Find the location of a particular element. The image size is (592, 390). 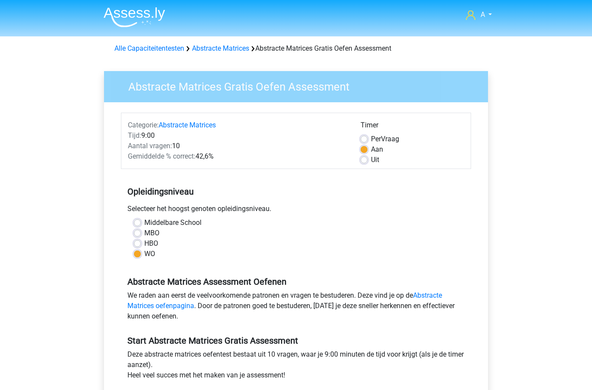

div: Selecteer het hoogst genoten opleidingsniveau. is located at coordinates (296, 211).